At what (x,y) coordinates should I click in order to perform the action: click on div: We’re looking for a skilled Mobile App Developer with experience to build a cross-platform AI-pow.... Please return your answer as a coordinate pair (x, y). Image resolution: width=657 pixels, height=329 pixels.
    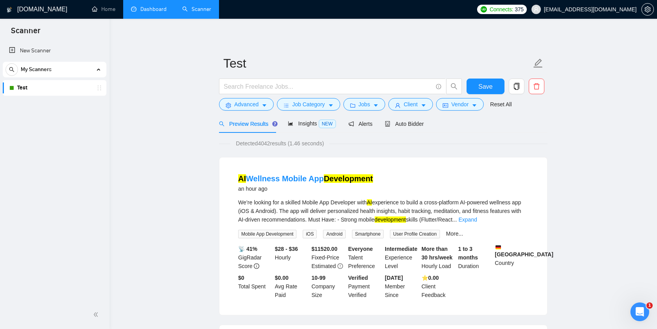
    Looking at the image, I should click on (383, 211).